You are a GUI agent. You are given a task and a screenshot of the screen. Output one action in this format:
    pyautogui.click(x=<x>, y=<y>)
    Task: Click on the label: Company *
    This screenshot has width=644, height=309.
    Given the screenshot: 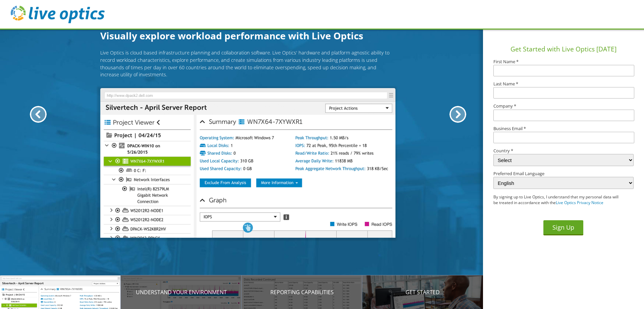 What is the action you would take?
    pyautogui.click(x=564, y=106)
    